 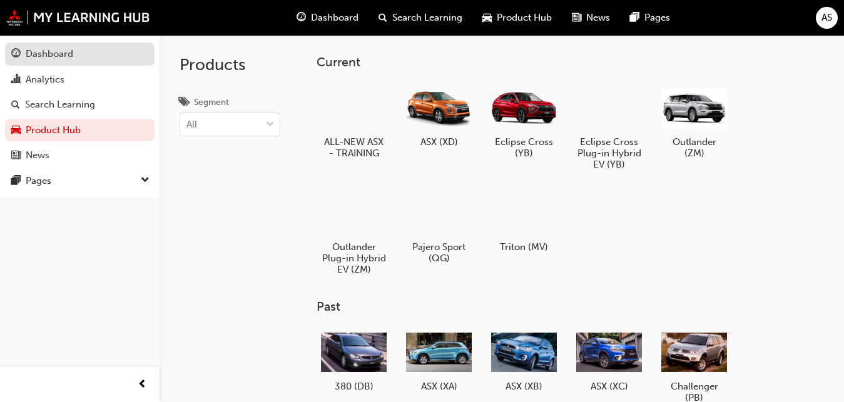 I want to click on a: Search Learning, so click(x=79, y=104).